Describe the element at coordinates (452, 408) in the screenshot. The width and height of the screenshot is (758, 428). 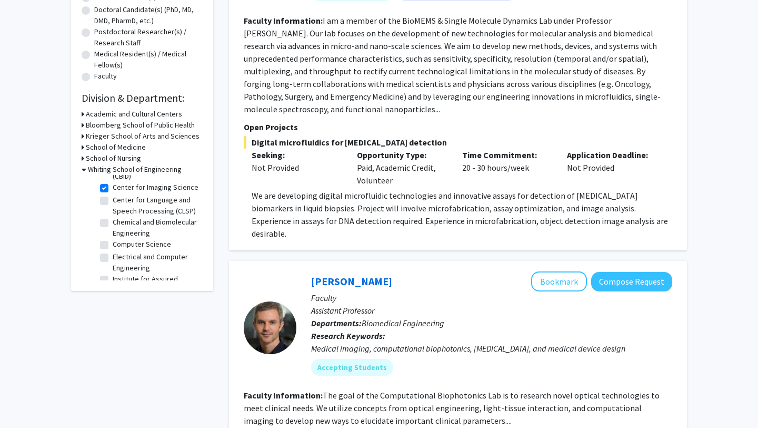
I see `fg-read-more: The goal of the Computational Biophotonics Lab is to research novel optical technologies to meet ...` at that location.